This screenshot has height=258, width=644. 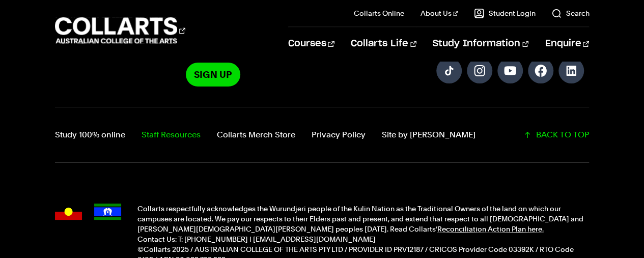 I want to click on a: Privacy Policy, so click(x=338, y=135).